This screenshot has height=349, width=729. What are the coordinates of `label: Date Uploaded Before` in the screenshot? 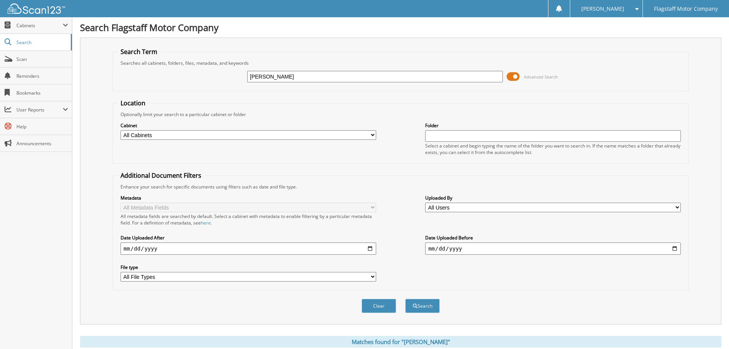 It's located at (553, 237).